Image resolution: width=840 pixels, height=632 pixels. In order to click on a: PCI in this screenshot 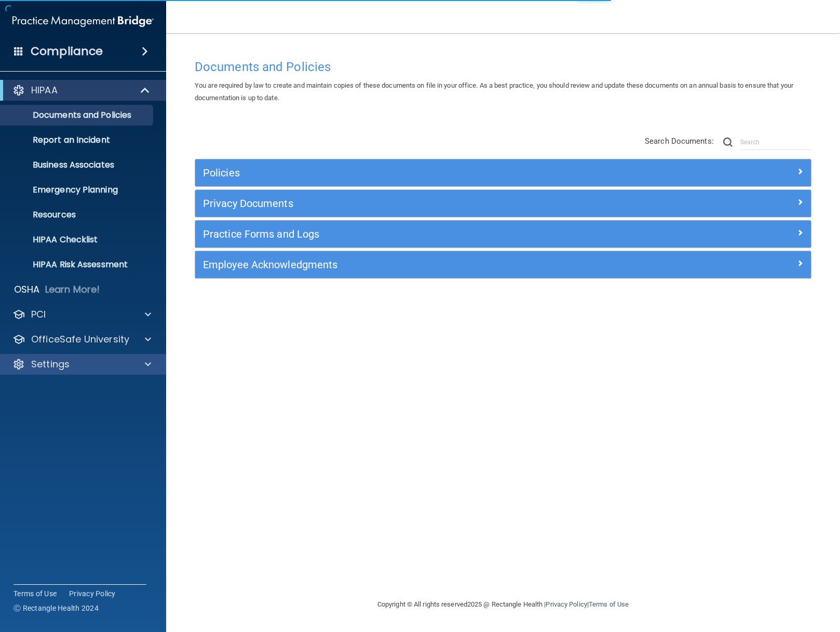, I will do `click(81, 314)`.